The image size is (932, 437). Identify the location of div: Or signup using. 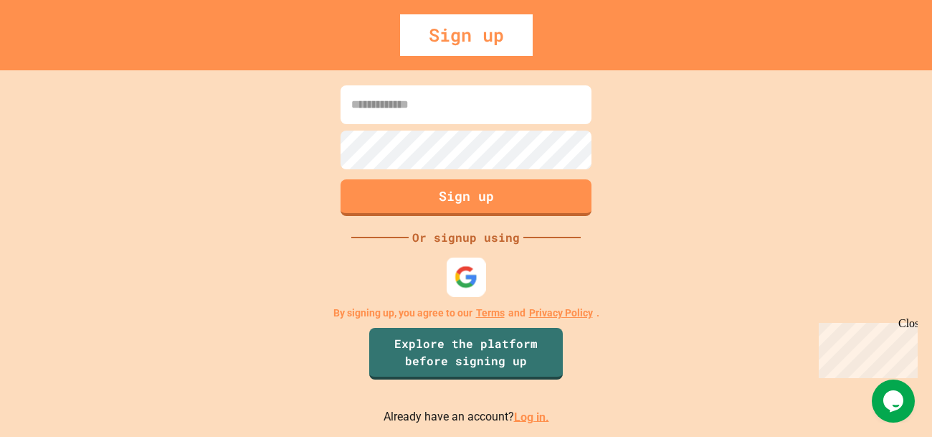
(466, 237).